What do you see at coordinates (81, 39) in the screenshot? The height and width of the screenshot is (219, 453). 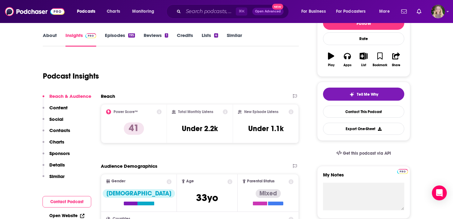 I see `a: InsightsPodchaser Pro` at bounding box center [81, 39].